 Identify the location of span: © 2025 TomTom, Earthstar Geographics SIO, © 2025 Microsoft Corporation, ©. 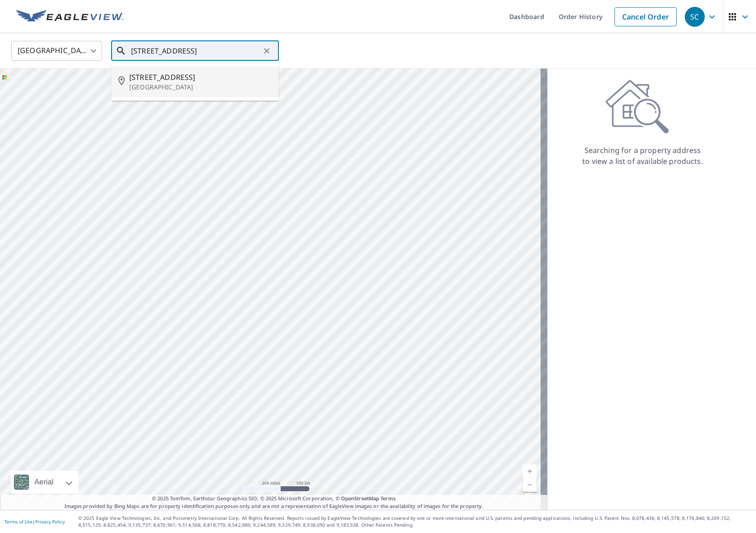
(273, 498).